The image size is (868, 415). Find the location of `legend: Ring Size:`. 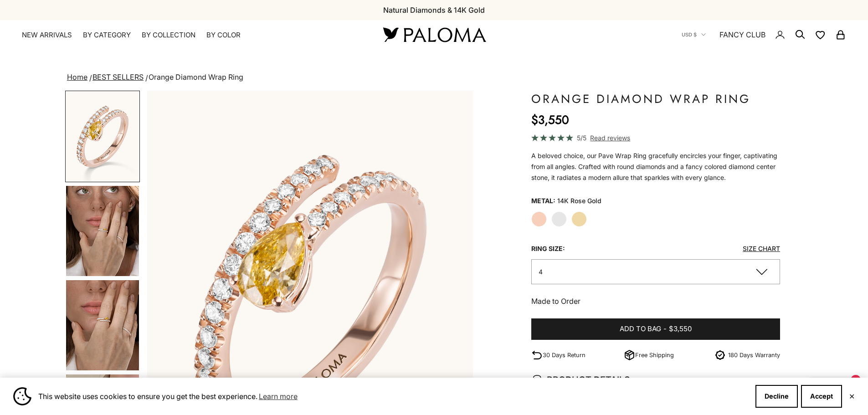

legend: Ring Size: is located at coordinates (548, 248).